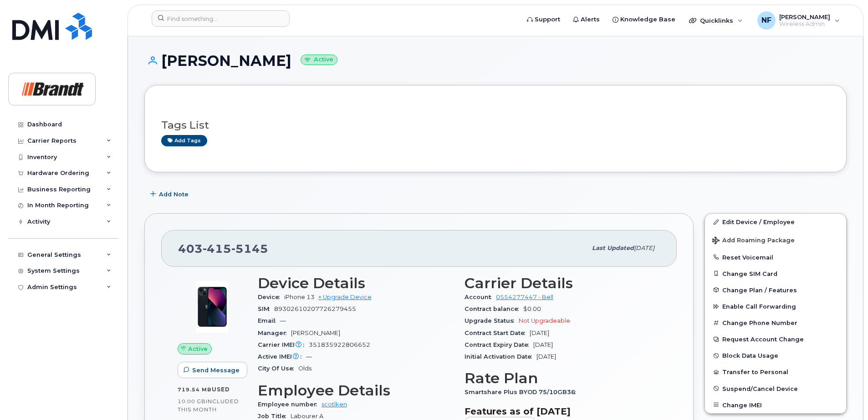 This screenshot has width=868, height=420. I want to click on span: Last updated, so click(613, 248).